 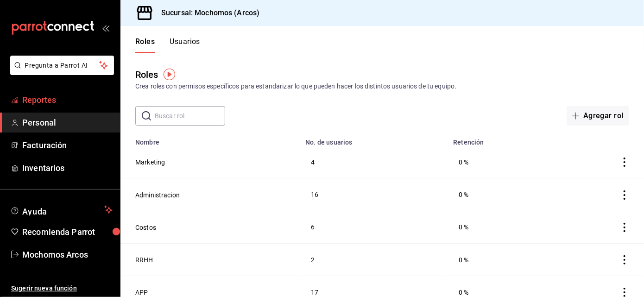 What do you see at coordinates (61, 209) in the screenshot?
I see `span: Ayuda` at bounding box center [61, 209].